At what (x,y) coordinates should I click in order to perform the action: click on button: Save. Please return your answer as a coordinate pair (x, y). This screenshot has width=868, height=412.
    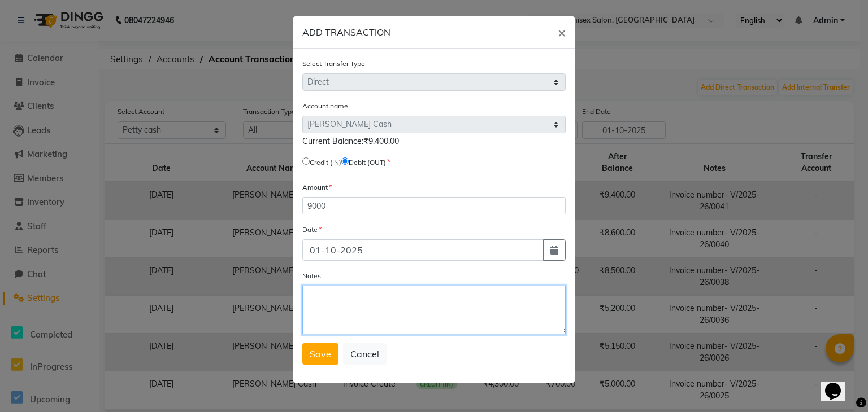
    Looking at the image, I should click on (320, 354).